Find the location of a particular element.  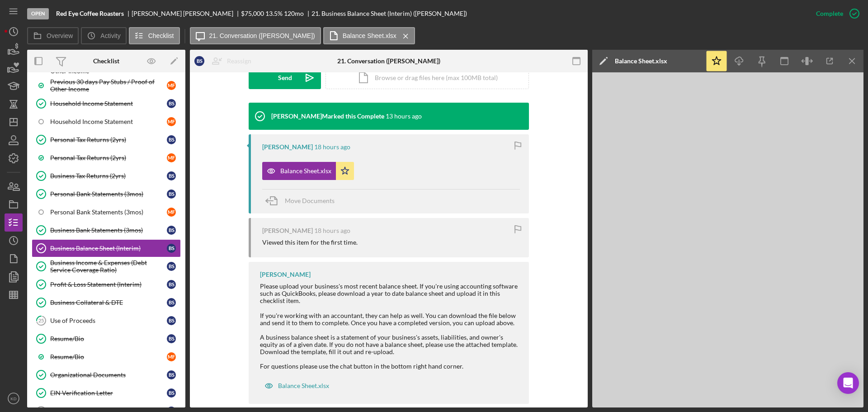

div: Checklist is located at coordinates (106, 61).